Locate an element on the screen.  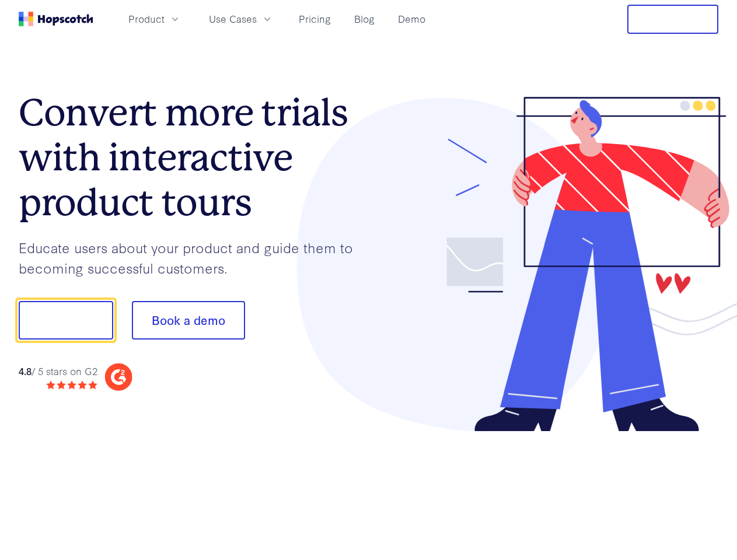
button: Product is located at coordinates (155, 19).